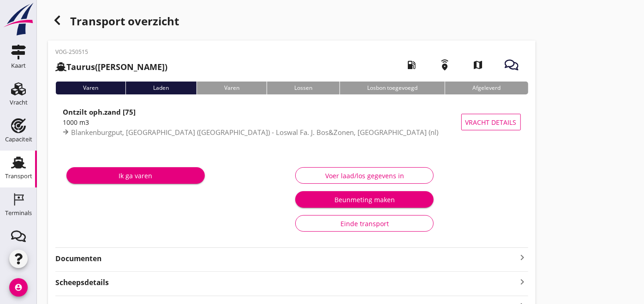  Describe the element at coordinates (303, 88) in the screenshot. I see `div: Lossen` at that location.